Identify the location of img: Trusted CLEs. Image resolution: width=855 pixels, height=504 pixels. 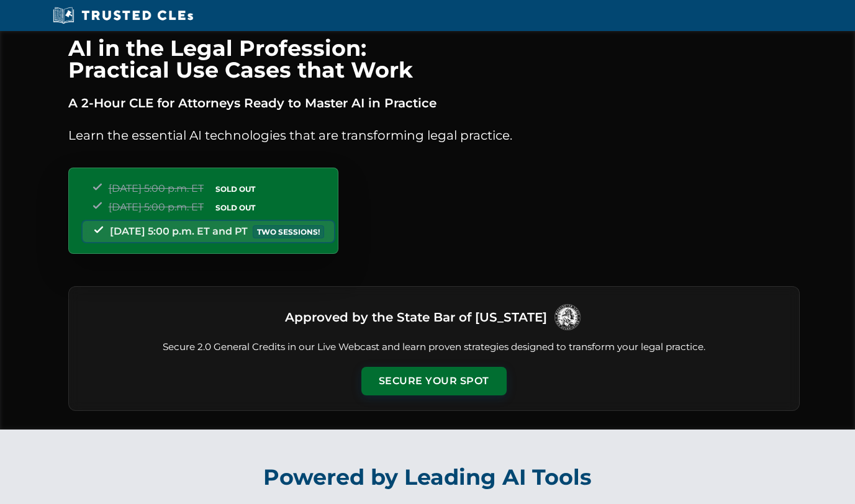
(123, 16).